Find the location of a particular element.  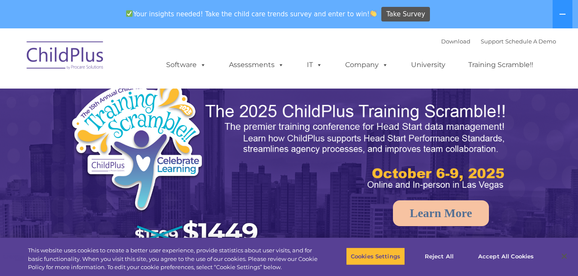

a: Take Survey is located at coordinates (406, 14).